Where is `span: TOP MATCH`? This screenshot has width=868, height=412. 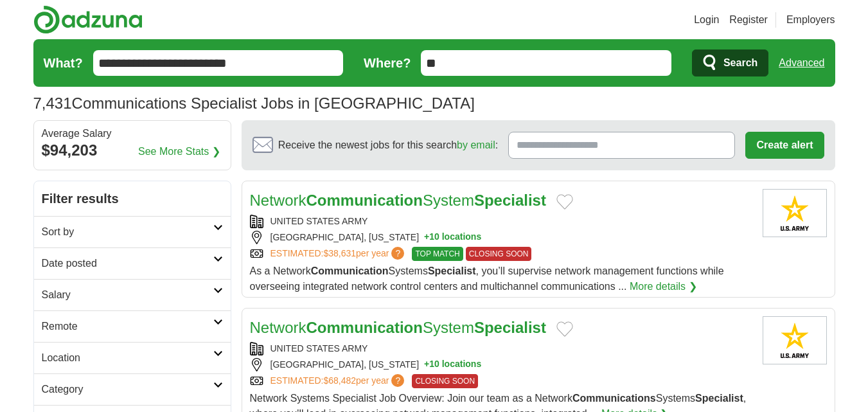 span: TOP MATCH is located at coordinates (437, 254).